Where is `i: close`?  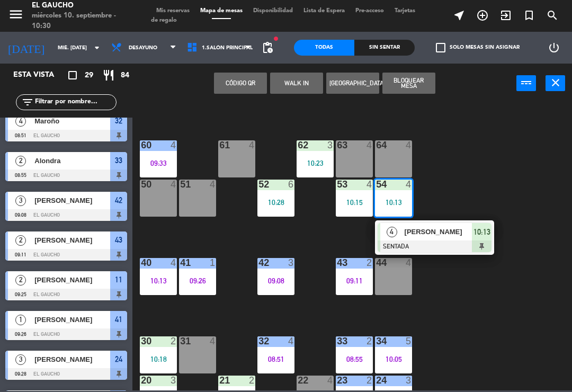
i: close is located at coordinates (555, 83).